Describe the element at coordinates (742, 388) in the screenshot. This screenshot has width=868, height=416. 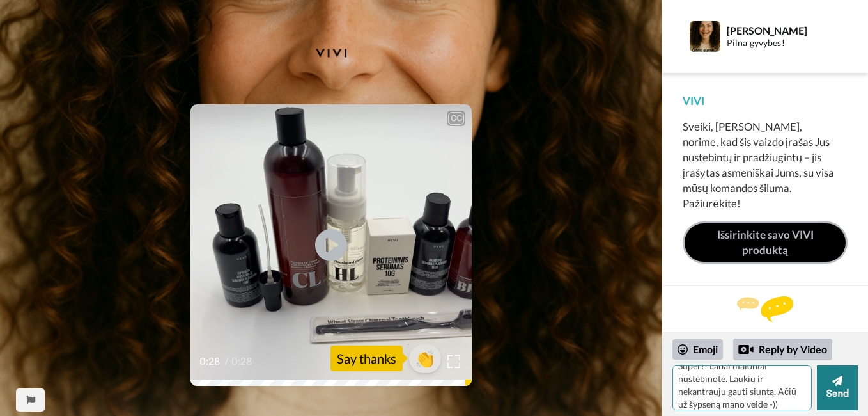
I see `textarea: Super!! Labai maloniai nustebinote. Laukiu ir nekantrauju gauti siuntą. Ačiū už šypseną mano veid...` at that location.